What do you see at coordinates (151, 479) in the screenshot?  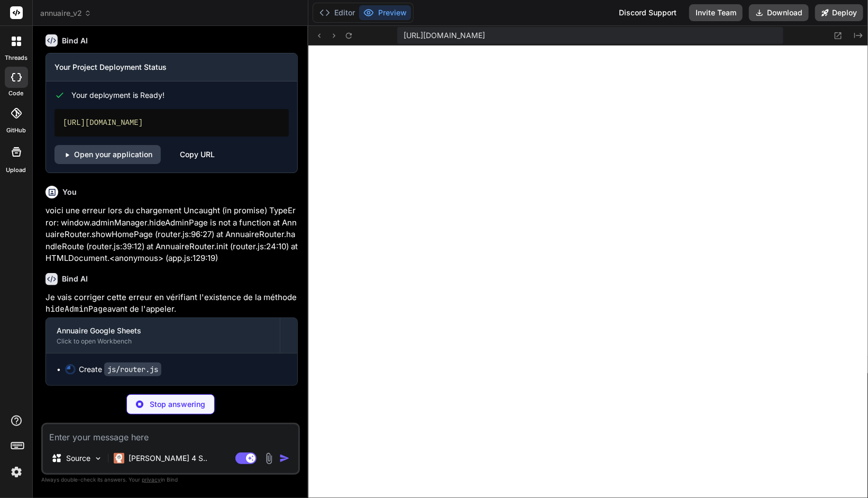 I see `span: privacy` at bounding box center [151, 479].